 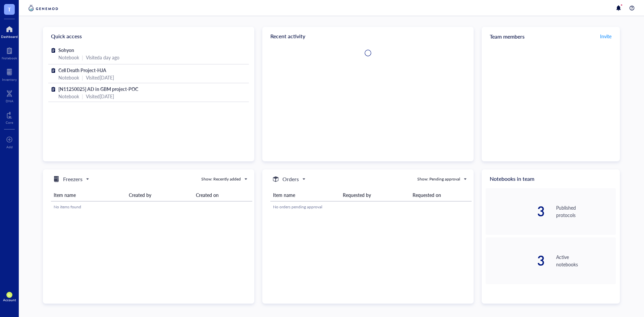 What do you see at coordinates (586, 211) in the screenshot?
I see `div: Published protocols` at bounding box center [586, 211].